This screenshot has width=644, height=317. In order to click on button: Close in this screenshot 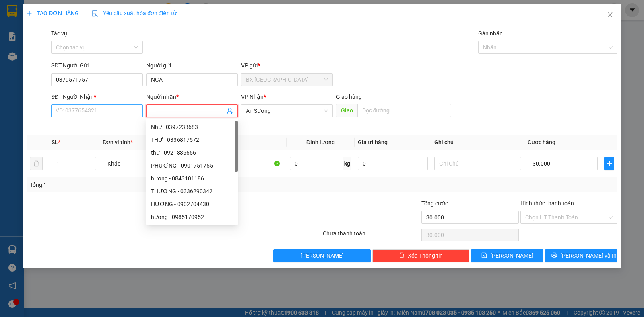, I will do `click(610, 15)`.